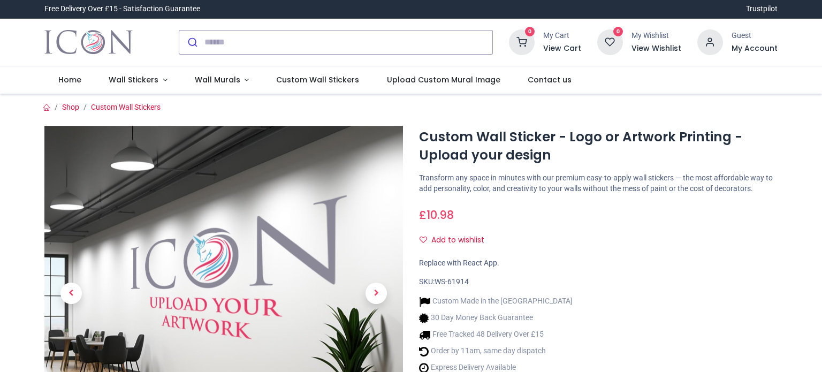 The image size is (822, 372). I want to click on img: Icon Wall Stickers, so click(88, 42).